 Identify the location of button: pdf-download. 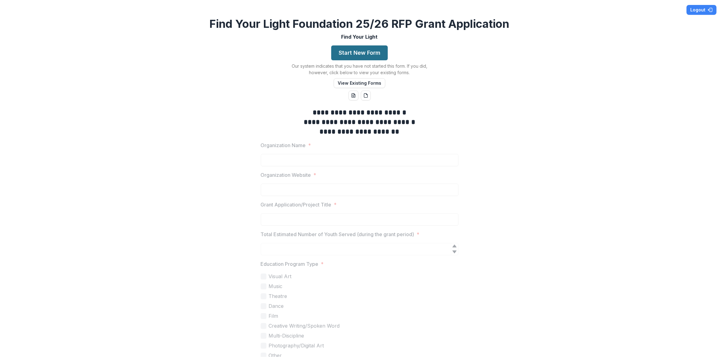
(366, 95).